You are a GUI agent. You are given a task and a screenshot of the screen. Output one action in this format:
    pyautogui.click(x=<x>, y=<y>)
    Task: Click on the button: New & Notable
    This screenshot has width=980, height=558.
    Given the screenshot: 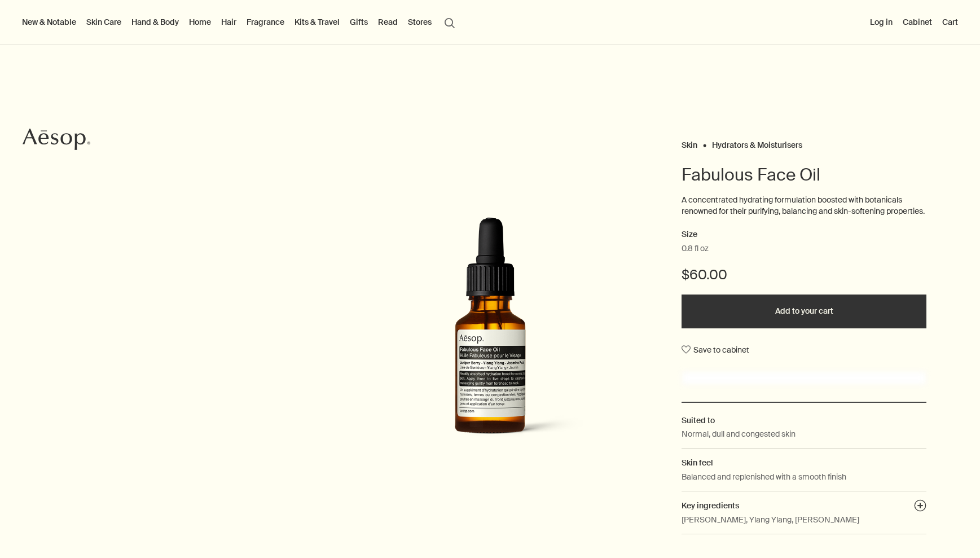 What is the action you would take?
    pyautogui.click(x=49, y=22)
    